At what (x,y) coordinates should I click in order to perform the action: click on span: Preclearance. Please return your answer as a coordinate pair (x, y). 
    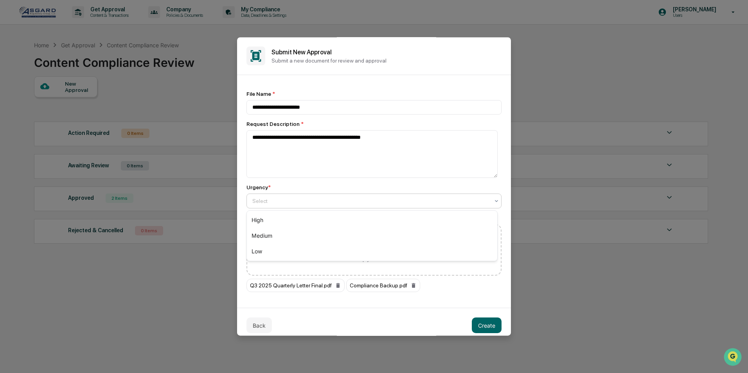
    Looking at the image, I should click on (33, 103).